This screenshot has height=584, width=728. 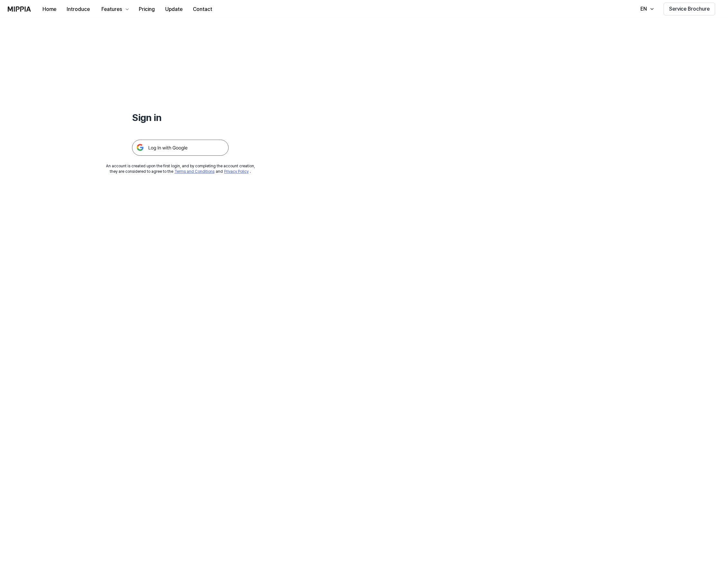 I want to click on a: Privacy Policy, so click(x=236, y=171).